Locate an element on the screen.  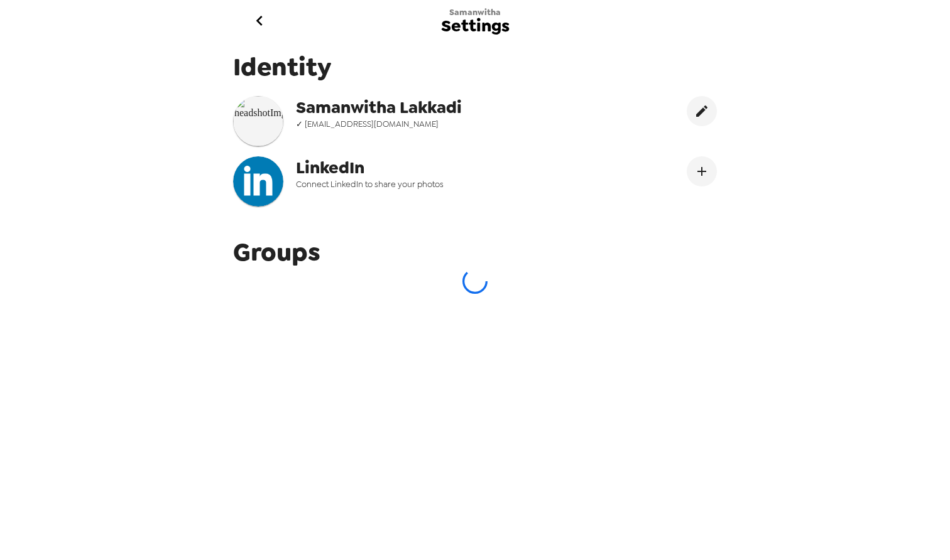
span: Identity is located at coordinates (475, 67).